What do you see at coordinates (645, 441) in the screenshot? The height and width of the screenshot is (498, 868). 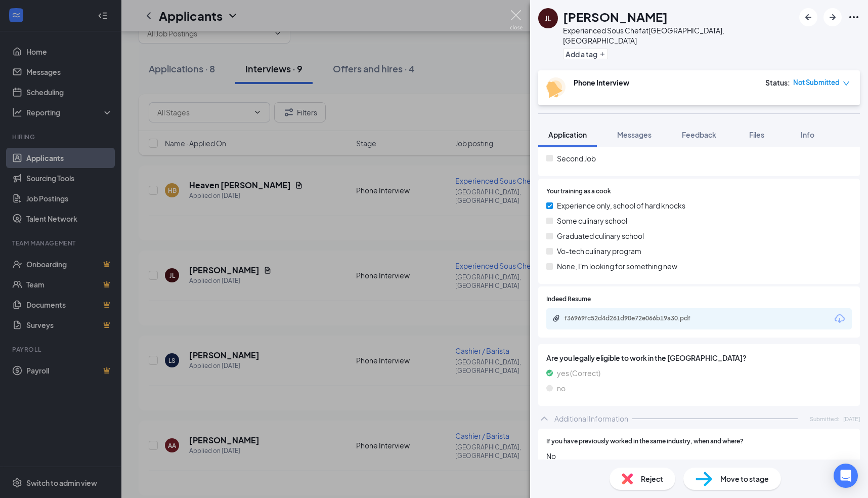 I see `span: If you have previously worked in the same industry, when and where?` at bounding box center [645, 441].